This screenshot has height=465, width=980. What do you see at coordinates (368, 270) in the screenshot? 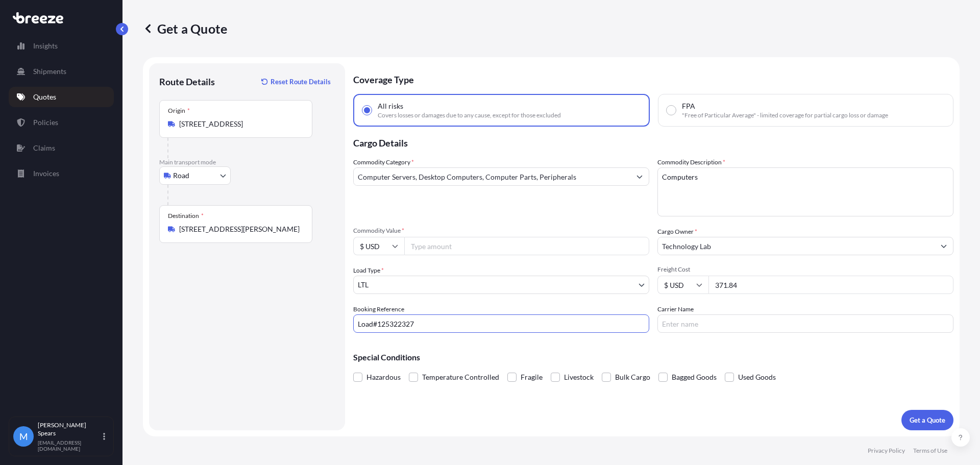
I see `span: Load Type` at bounding box center [368, 270].